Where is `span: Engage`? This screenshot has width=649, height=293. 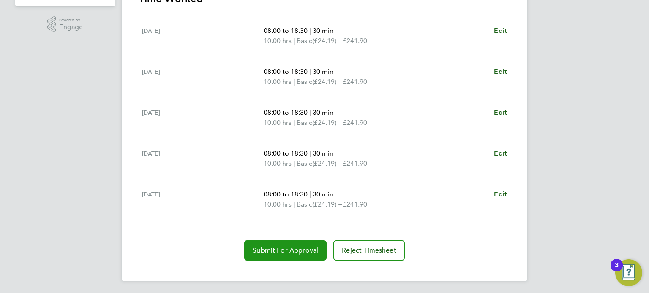
span: Engage is located at coordinates (71, 27).